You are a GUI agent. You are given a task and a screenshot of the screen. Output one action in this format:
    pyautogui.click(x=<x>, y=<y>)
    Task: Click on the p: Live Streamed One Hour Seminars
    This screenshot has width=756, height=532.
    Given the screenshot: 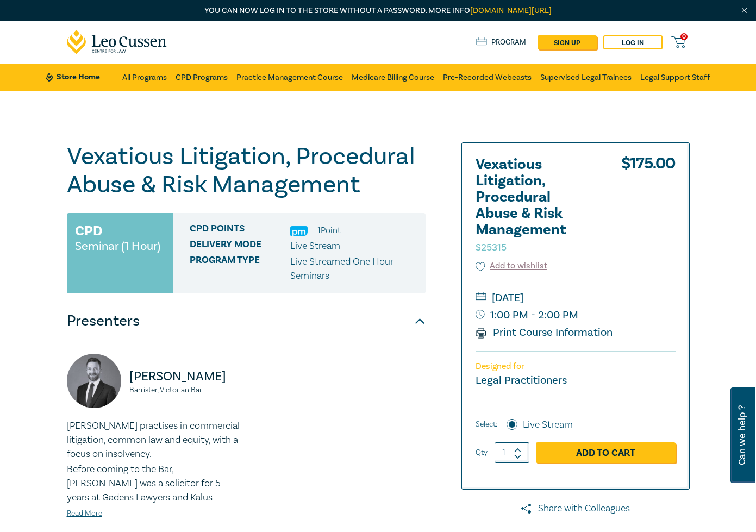 What is the action you would take?
    pyautogui.click(x=354, y=269)
    